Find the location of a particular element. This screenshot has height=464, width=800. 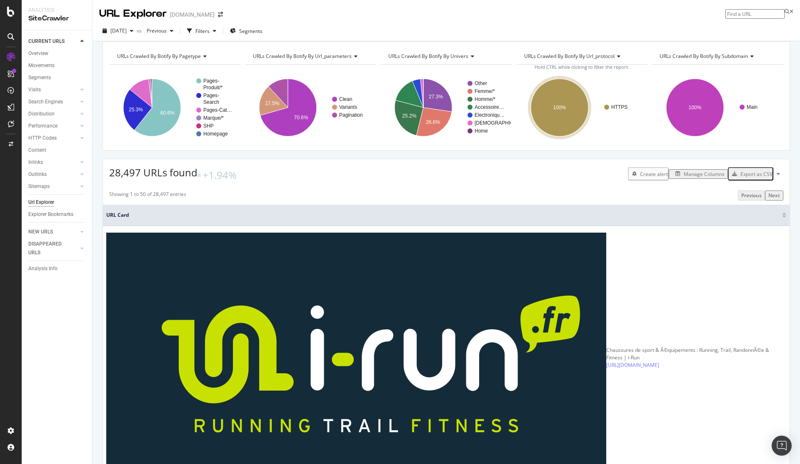

div: Distribution is located at coordinates (41, 114).